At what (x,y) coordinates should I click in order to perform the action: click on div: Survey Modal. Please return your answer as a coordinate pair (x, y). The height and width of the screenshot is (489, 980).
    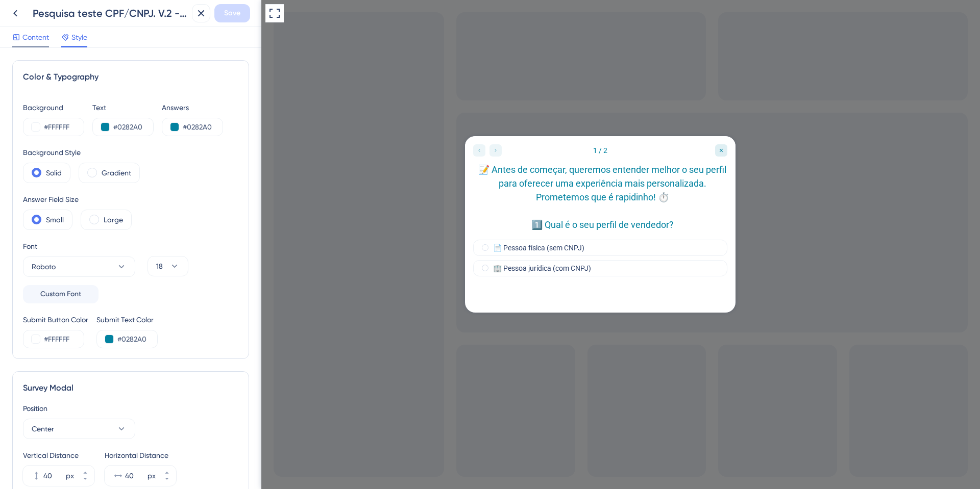
    Looking at the image, I should click on (130, 389).